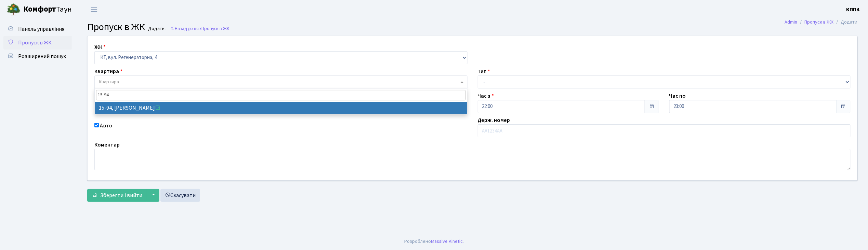 The height and width of the screenshot is (250, 868). I want to click on label: ЖК, so click(100, 47).